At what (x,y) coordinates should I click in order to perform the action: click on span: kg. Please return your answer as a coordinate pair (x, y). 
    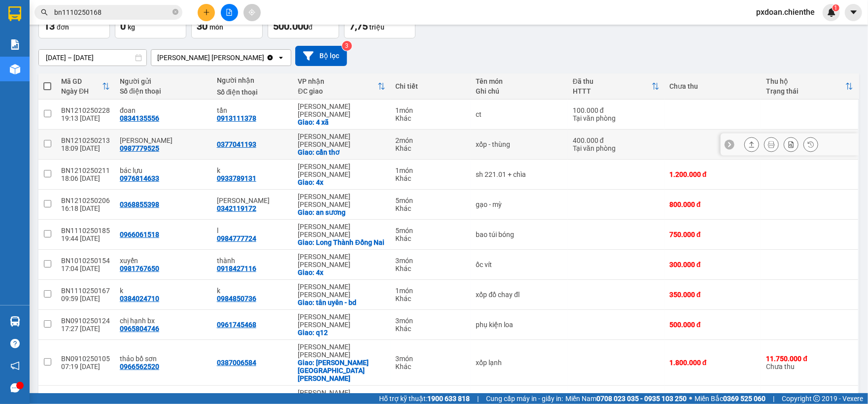
    Looking at the image, I should click on (131, 27).